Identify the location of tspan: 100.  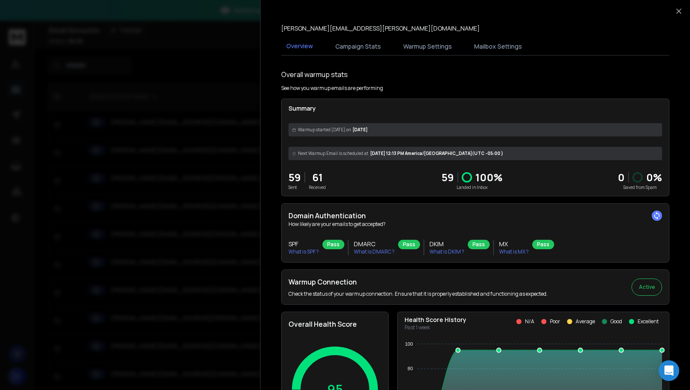
(409, 344).